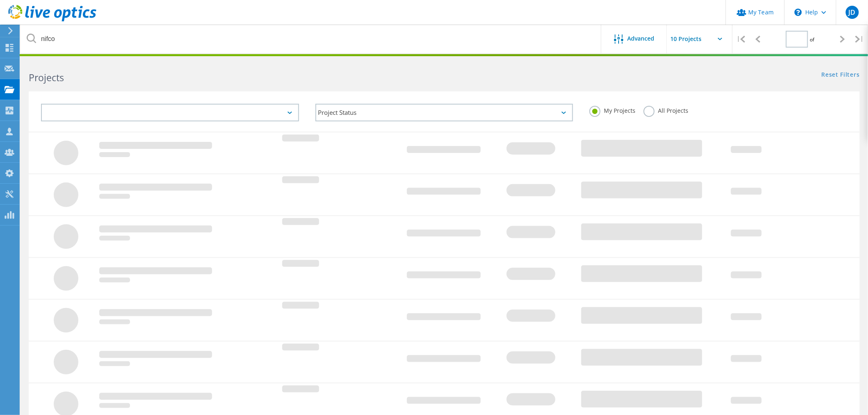 This screenshot has width=868, height=415. Describe the element at coordinates (311, 39) in the screenshot. I see `input: Search projects by name, owner, ID, company, etc` at that location.